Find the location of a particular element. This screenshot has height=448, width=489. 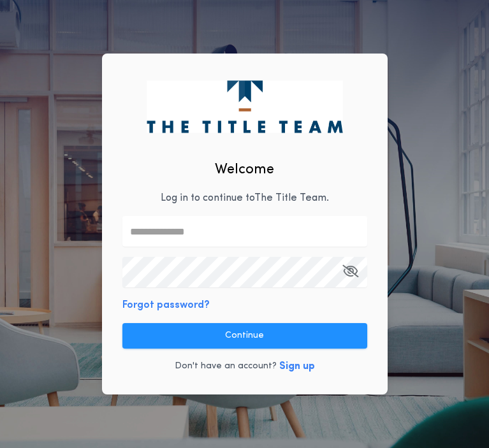

p: Log in to continue to The Title Team . is located at coordinates (244, 198).